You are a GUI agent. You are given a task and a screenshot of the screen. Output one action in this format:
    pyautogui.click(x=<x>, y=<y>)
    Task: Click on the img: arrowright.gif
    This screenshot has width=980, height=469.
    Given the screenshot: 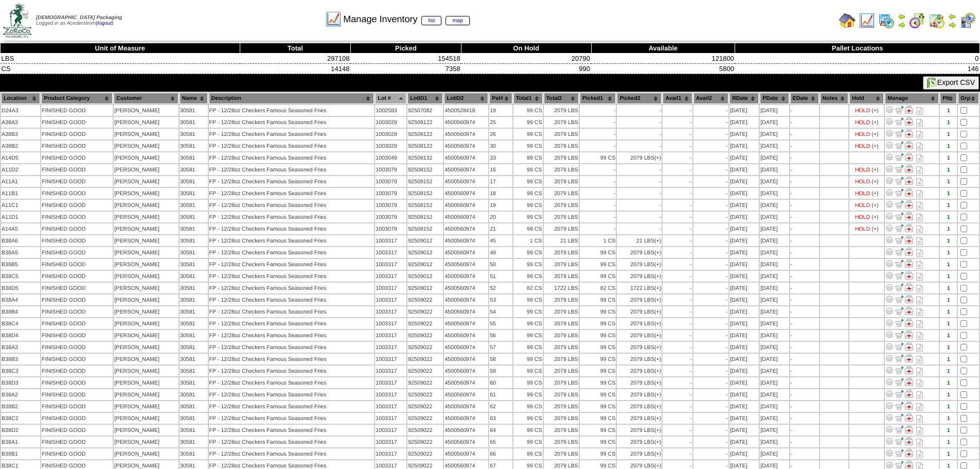 What is the action you would take?
    pyautogui.click(x=952, y=25)
    